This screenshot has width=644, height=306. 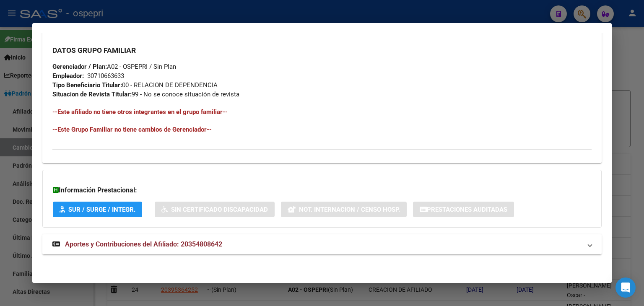 I want to click on span: Sin Certificado Discapacidad, so click(x=219, y=209).